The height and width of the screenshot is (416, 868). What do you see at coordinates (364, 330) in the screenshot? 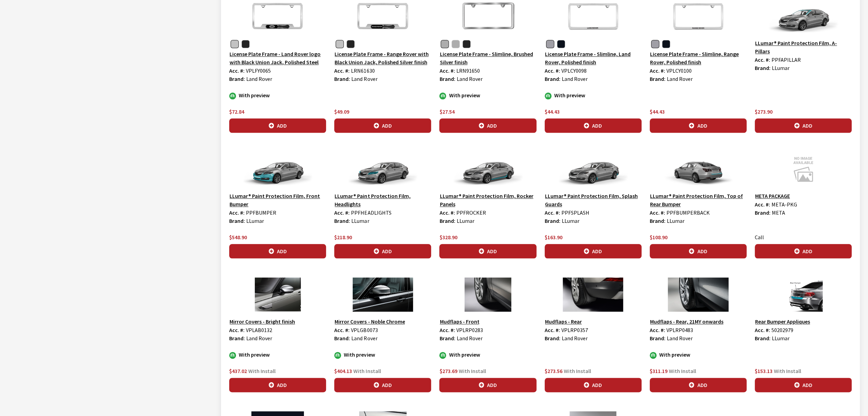
I see `span: VPLGB0073` at bounding box center [364, 330].